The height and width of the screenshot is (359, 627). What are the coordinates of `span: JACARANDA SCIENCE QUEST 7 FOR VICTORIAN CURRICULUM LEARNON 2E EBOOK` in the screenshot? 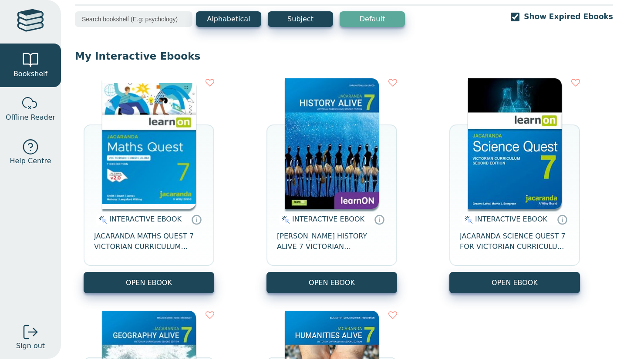 It's located at (515, 242).